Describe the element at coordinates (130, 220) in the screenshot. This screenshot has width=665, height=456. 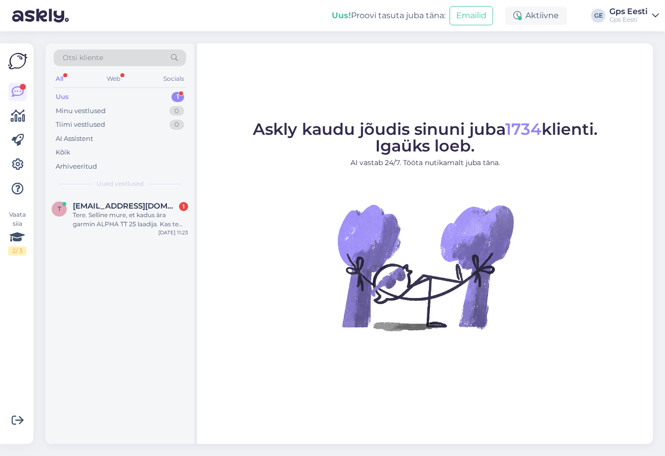
I see `div: Tere. Selline mure, et kadus ära garmin ALPHA TT 25 laadija. Kas te müüte eraldi laadijat? Mis se...` at that location.